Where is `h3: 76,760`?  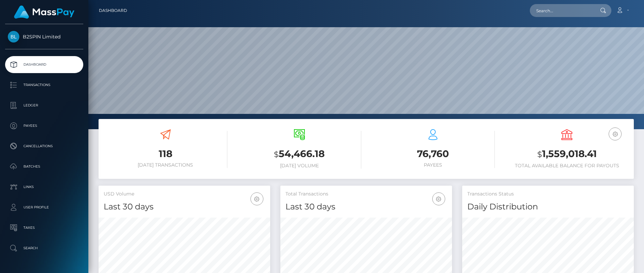
h3: 76,760 is located at coordinates (433, 153).